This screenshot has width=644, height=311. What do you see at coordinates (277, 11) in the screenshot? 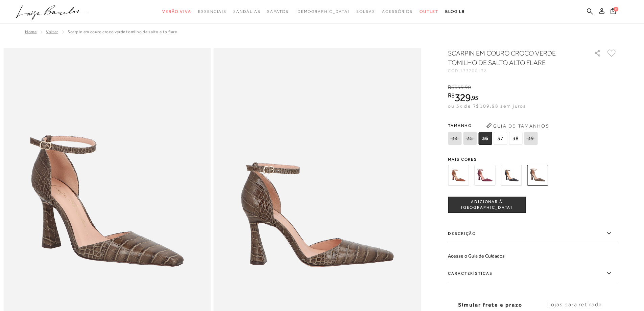
I see `span: Sapatos` at bounding box center [277, 11].